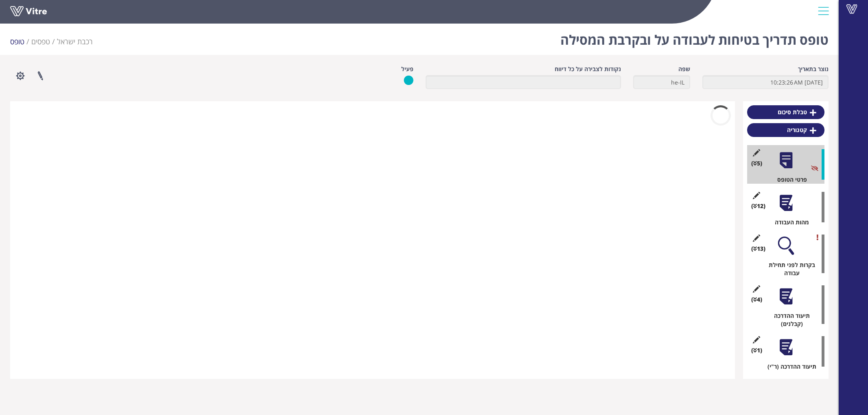 The image size is (868, 415). Describe the element at coordinates (788, 367) in the screenshot. I see `div: תיעוד ההדרכה (ר"י)` at that location.